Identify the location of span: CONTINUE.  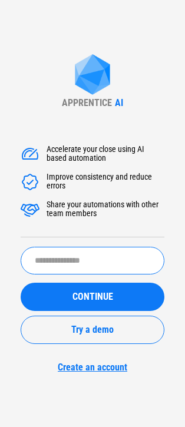
(93, 297).